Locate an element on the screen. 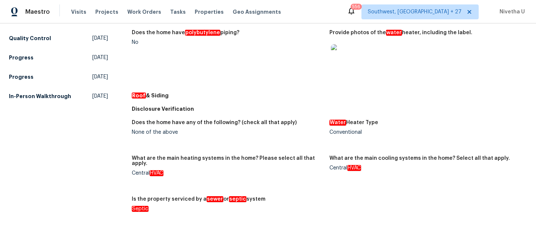 The image size is (536, 230). span: Work Orders is located at coordinates (144, 12).